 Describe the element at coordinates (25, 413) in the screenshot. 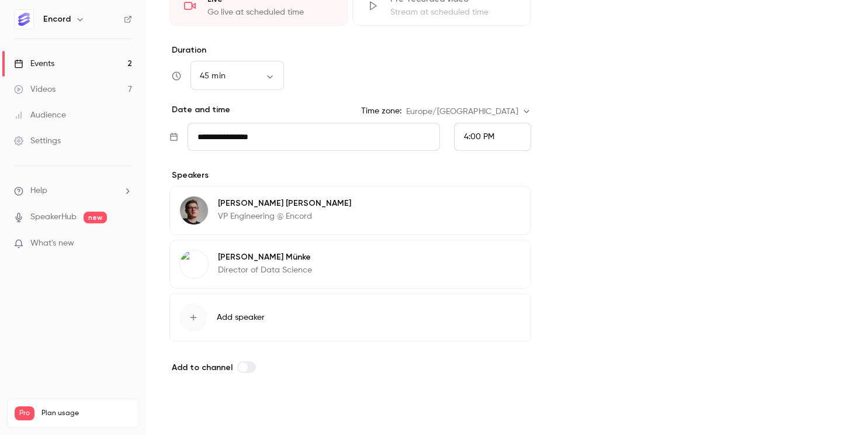

I see `span: Pro` at that location.